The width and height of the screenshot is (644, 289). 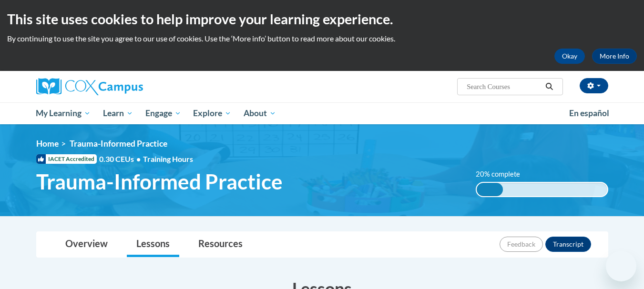 I want to click on a: Engage, so click(x=163, y=113).